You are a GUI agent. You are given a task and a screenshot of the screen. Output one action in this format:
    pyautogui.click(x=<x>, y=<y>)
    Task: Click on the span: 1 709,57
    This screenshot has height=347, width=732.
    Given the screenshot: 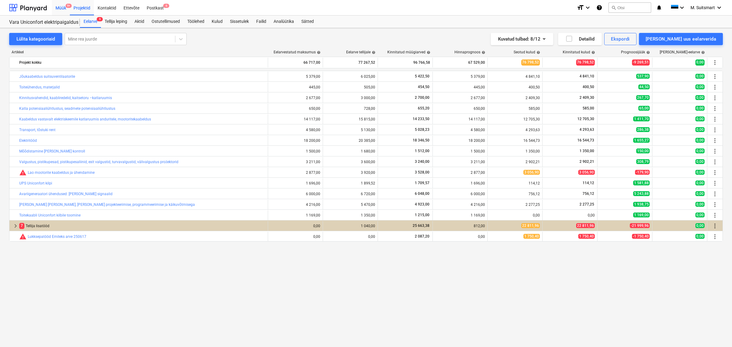 What is the action you would take?
    pyautogui.click(x=422, y=183)
    